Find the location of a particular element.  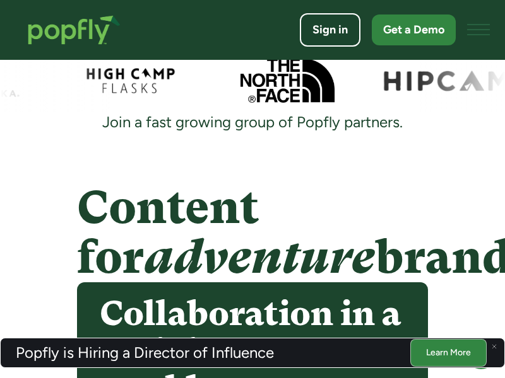

a: Get a Demo is located at coordinates (413, 30).